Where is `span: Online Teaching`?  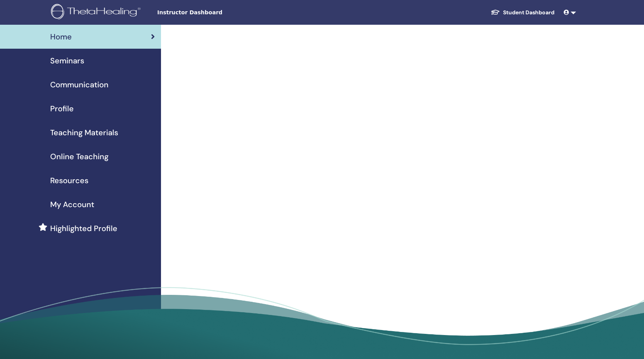 span: Online Teaching is located at coordinates (79, 156).